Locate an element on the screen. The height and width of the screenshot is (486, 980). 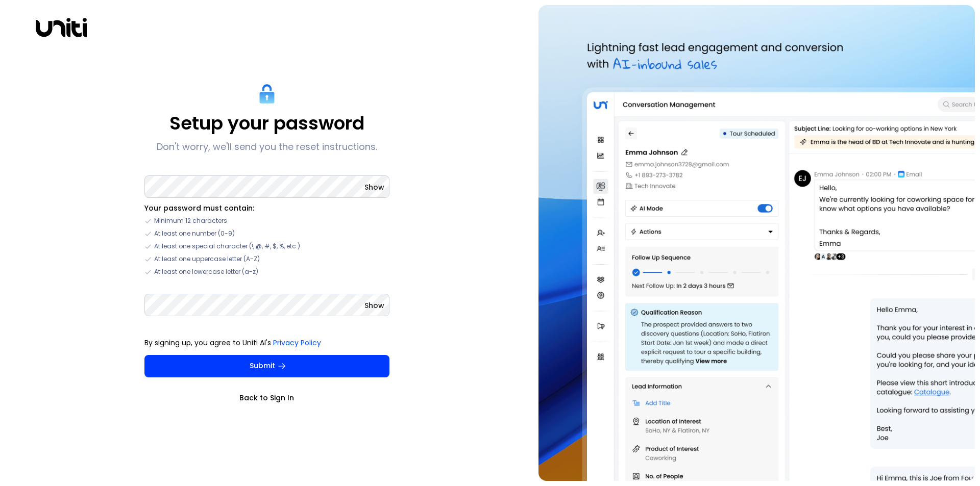
span: At least one uppercase letter (A-Z) is located at coordinates (207, 259).